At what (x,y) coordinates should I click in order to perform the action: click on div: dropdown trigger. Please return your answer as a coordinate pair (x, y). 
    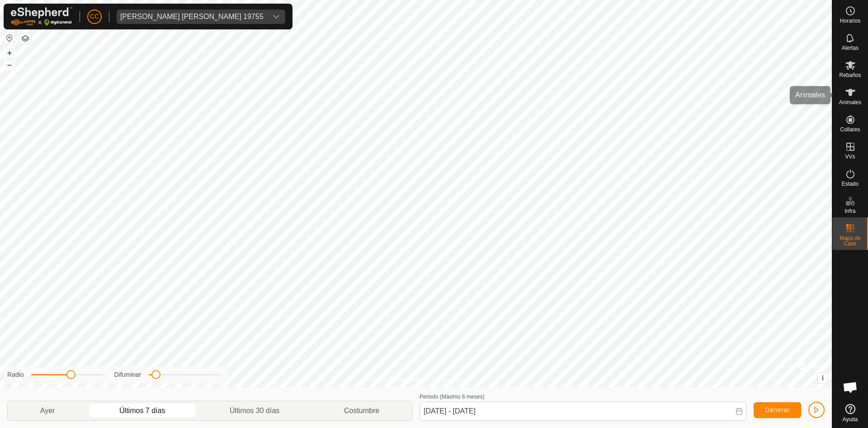
    Looking at the image, I should click on (276, 17).